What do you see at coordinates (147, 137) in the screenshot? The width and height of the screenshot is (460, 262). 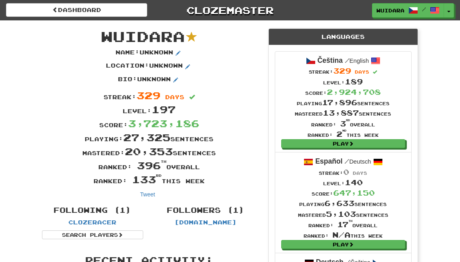 I see `span: 27,325` at bounding box center [147, 137].